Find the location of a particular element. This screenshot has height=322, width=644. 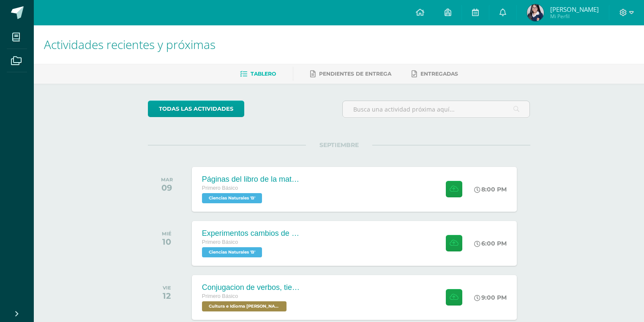

a: Pendientes de entrega is located at coordinates (351, 74).